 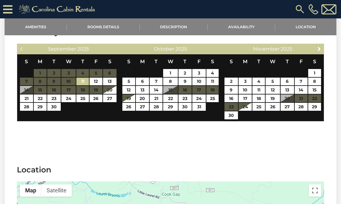 What do you see at coordinates (31, 191) in the screenshot?
I see `button: Show street map` at bounding box center [31, 191].